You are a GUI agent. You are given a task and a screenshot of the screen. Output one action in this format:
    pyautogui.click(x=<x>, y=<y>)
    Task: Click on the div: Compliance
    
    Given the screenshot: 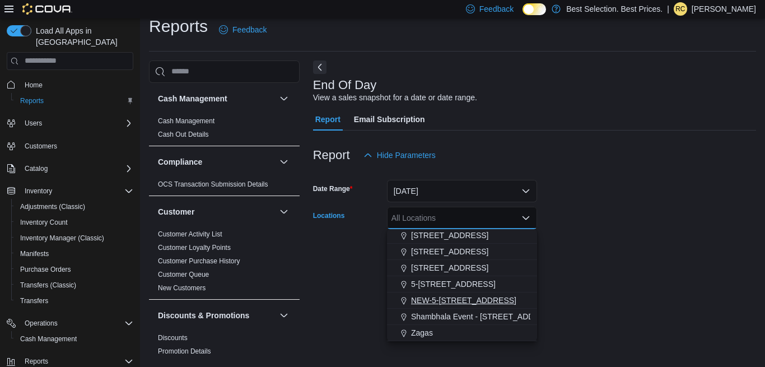 What is the action you would take?
    pyautogui.click(x=224, y=187)
    